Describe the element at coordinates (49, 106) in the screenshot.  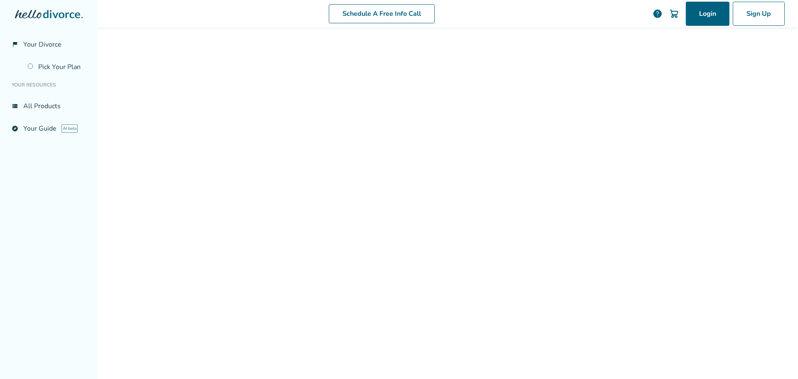
I see `a: view_listAll Products` at that location.